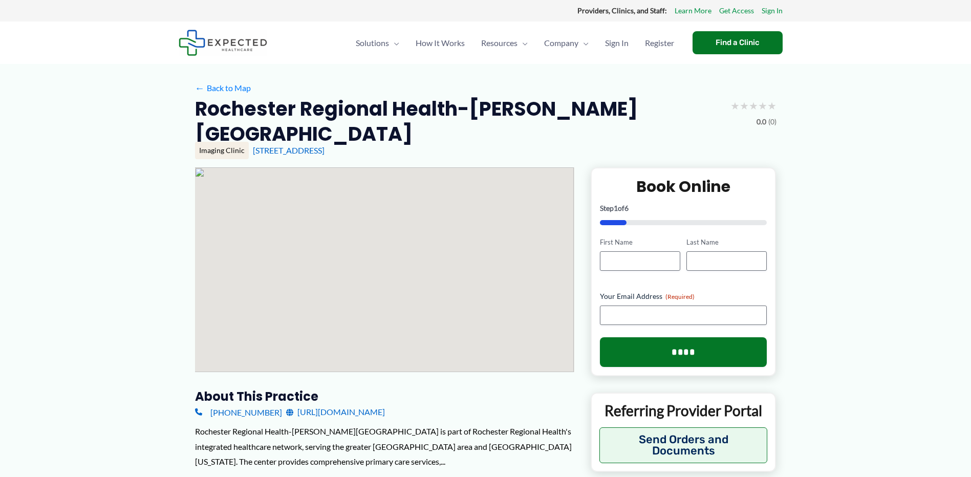 The height and width of the screenshot is (477, 971). I want to click on a: CompanyMenu Toggle, so click(566, 43).